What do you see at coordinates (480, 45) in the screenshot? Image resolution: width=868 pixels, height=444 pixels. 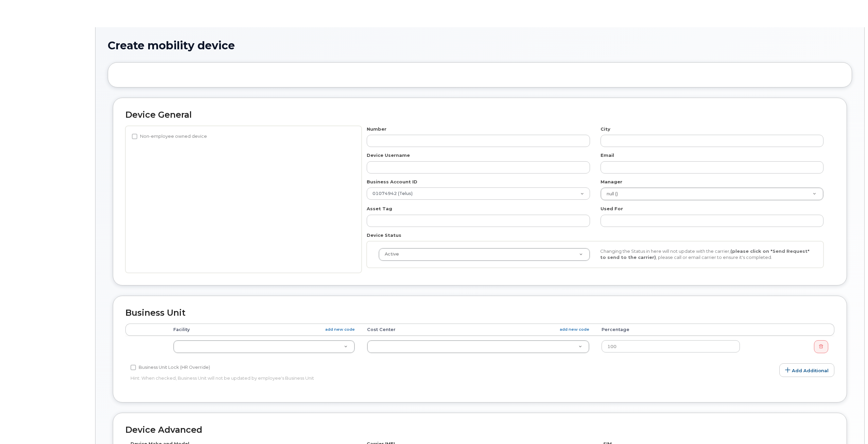 I see `h1: Create mobility device` at bounding box center [480, 45].